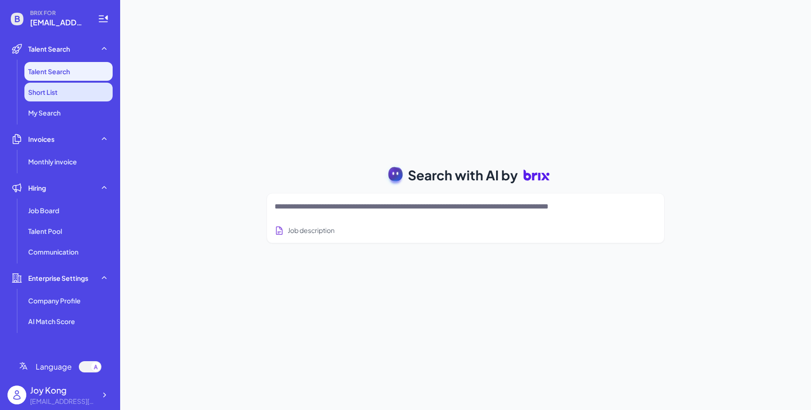 The image size is (811, 410). What do you see at coordinates (45, 231) in the screenshot?
I see `span: Talent Pool` at bounding box center [45, 231].